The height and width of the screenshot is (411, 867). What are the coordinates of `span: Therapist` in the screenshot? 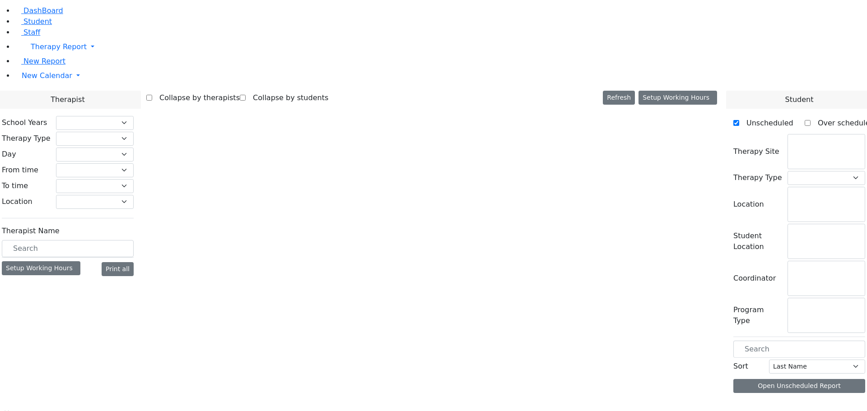 It's located at (67, 100).